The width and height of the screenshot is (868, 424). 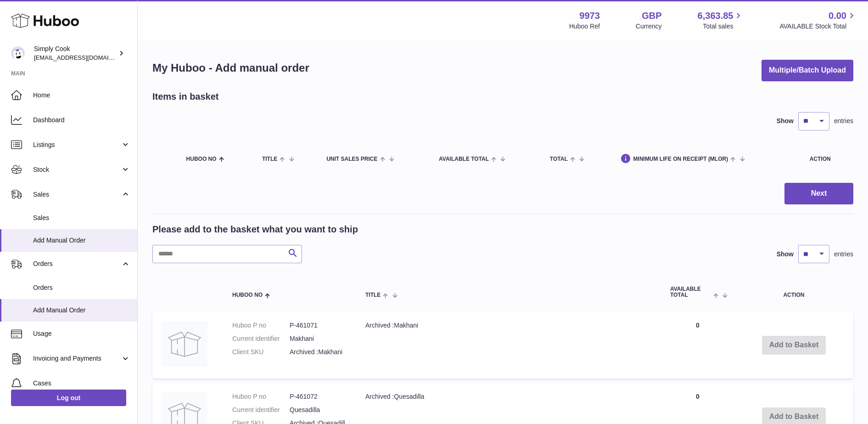 I want to click on dd: P-461072, so click(x=318, y=397).